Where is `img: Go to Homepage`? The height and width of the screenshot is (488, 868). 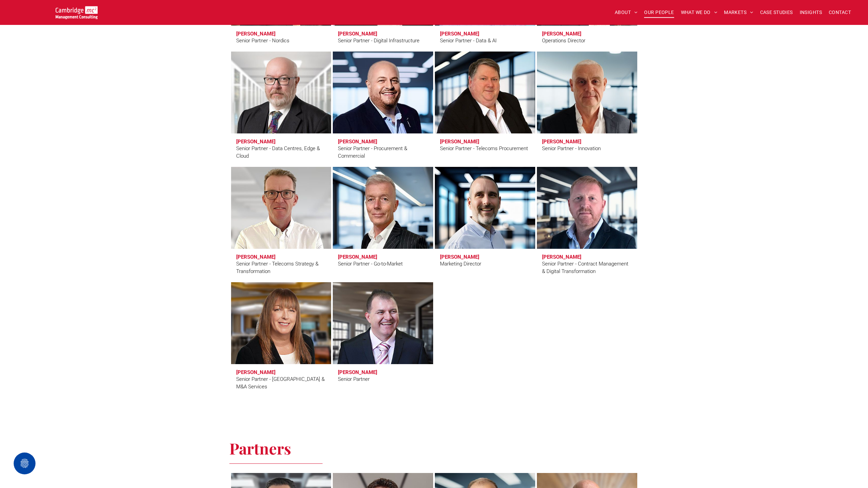 img: Go to Homepage is located at coordinates (76, 13).